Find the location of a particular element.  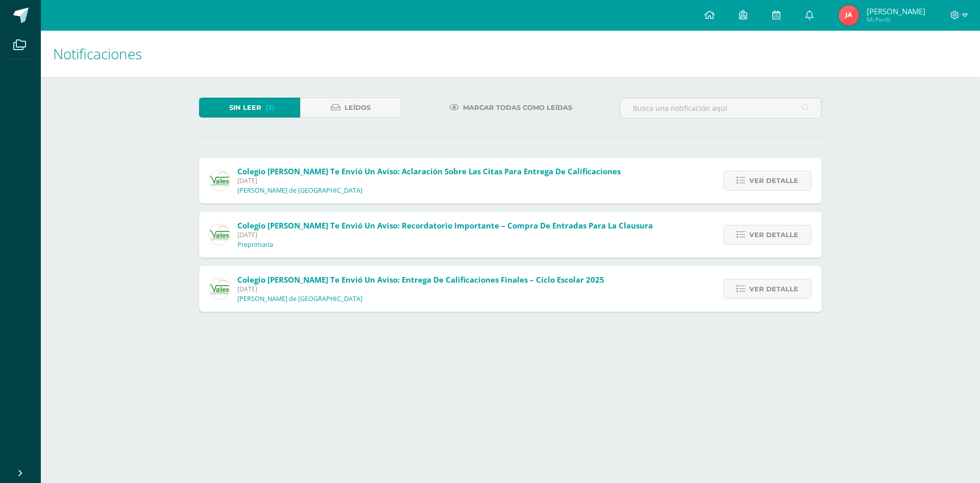

span: (3) is located at coordinates (270, 107).